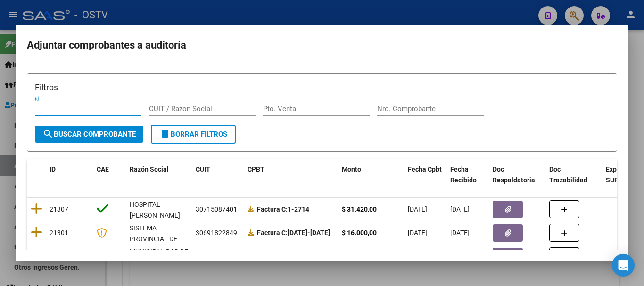  What do you see at coordinates (89, 134) in the screenshot?
I see `span: Buscar Comprobante` at bounding box center [89, 134].